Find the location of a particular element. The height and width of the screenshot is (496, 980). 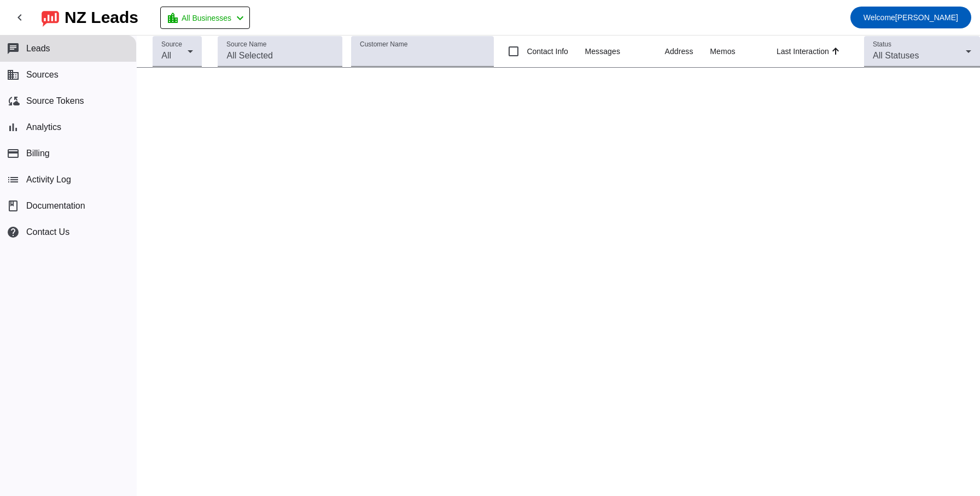

label: Contact Info is located at coordinates (546, 51).